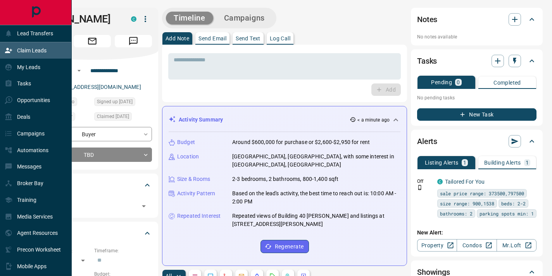  I want to click on p: Building Alerts, so click(502, 162).